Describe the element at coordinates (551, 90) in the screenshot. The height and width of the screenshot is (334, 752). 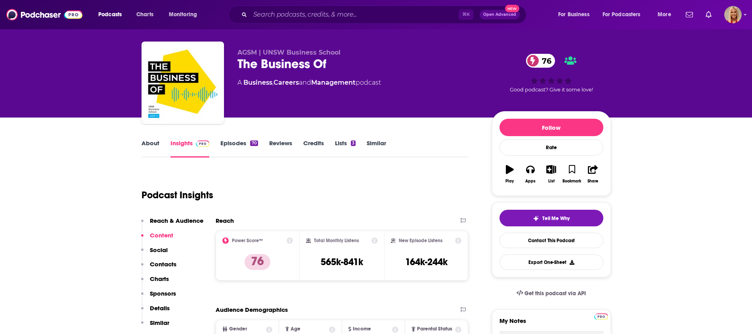
I see `span: Good podcast? Give it some love!` at that location.